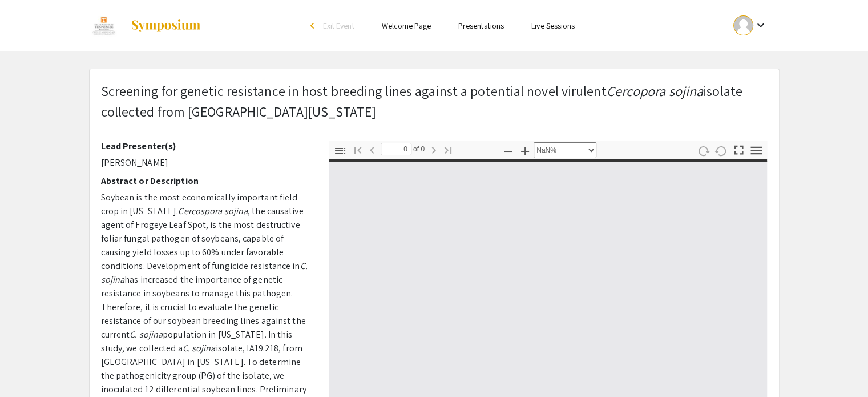 The height and width of the screenshot is (397, 868). Describe the element at coordinates (372, 149) in the screenshot. I see `button: Previous Page` at that location.